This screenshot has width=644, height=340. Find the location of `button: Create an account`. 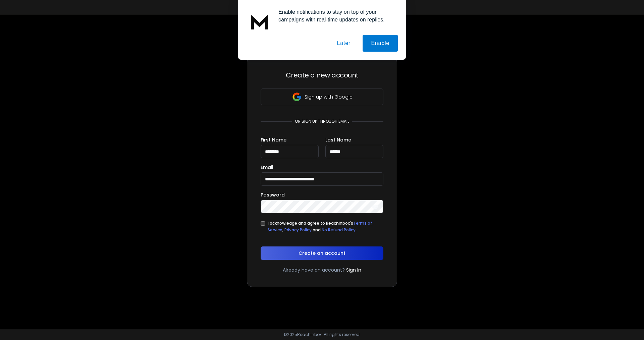

button: Create an account is located at coordinates (322, 253).